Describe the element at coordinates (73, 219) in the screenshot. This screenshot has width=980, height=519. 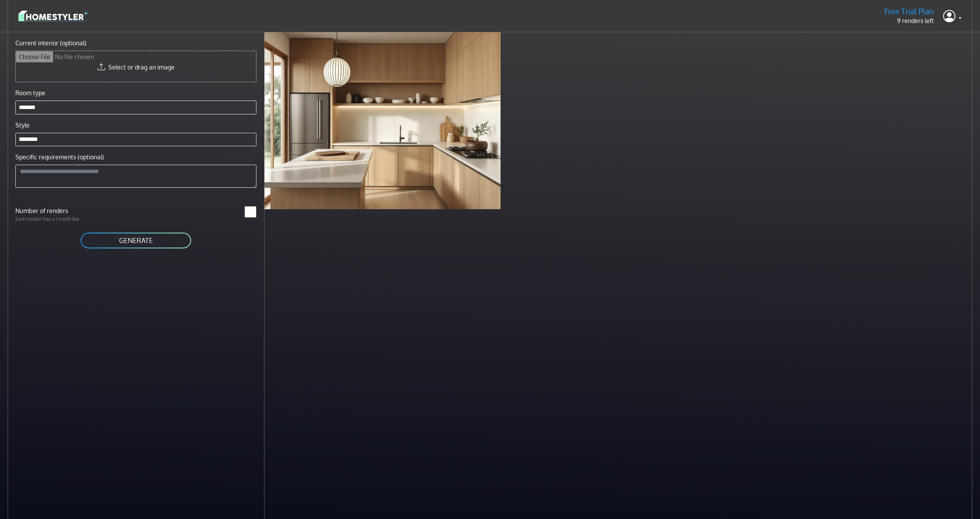
I see `p: Each render has a 1 credit fee` at that location.